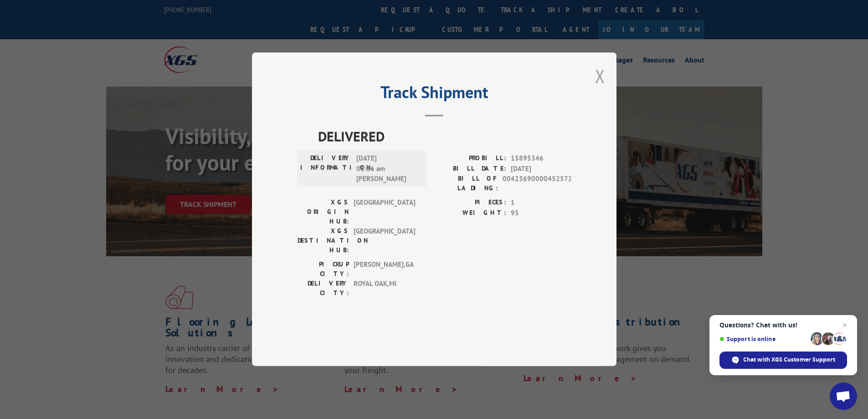  What do you see at coordinates (541, 213) in the screenshot?
I see `span: 95` at bounding box center [541, 213].